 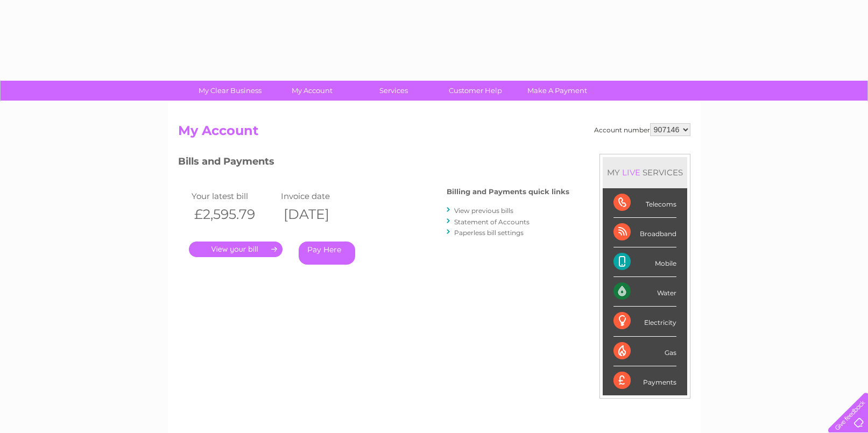 What do you see at coordinates (632, 173) in the screenshot?
I see `div: LIVE` at bounding box center [632, 173].